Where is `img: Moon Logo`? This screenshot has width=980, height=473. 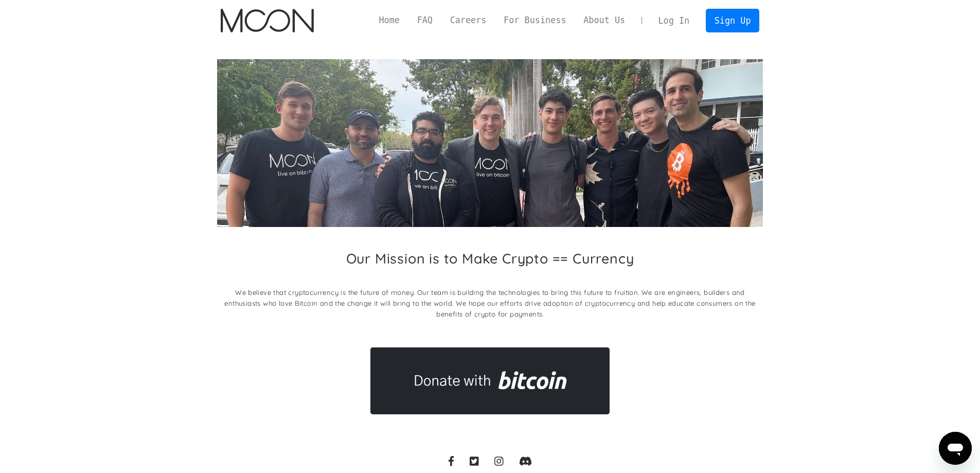
img: Moon Logo is located at coordinates (267, 20).